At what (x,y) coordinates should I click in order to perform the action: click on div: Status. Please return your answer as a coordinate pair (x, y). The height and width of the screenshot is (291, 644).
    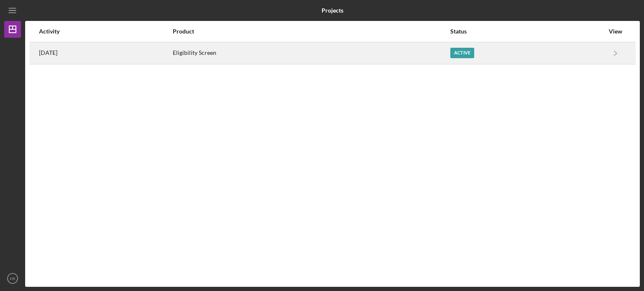
    Looking at the image, I should click on (527, 32).